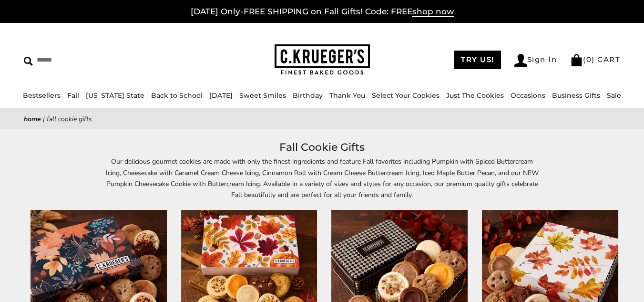  I want to click on input: Search, so click(93, 60).